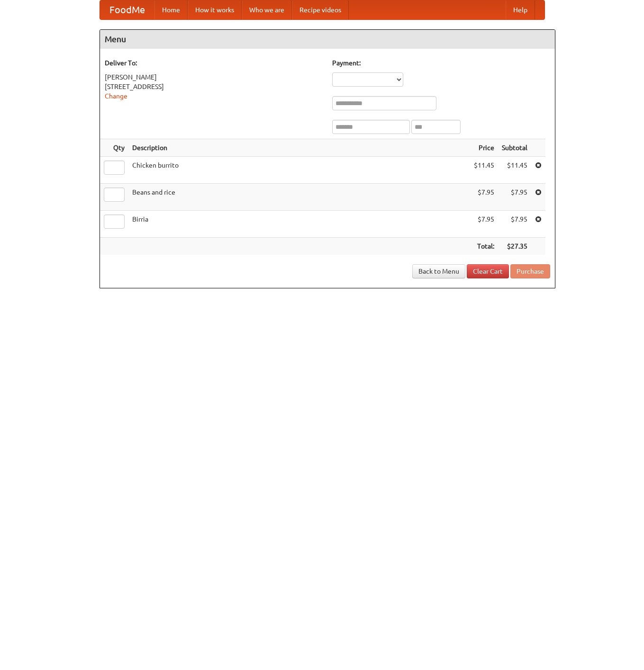  I want to click on h5: Deliver To:, so click(214, 63).